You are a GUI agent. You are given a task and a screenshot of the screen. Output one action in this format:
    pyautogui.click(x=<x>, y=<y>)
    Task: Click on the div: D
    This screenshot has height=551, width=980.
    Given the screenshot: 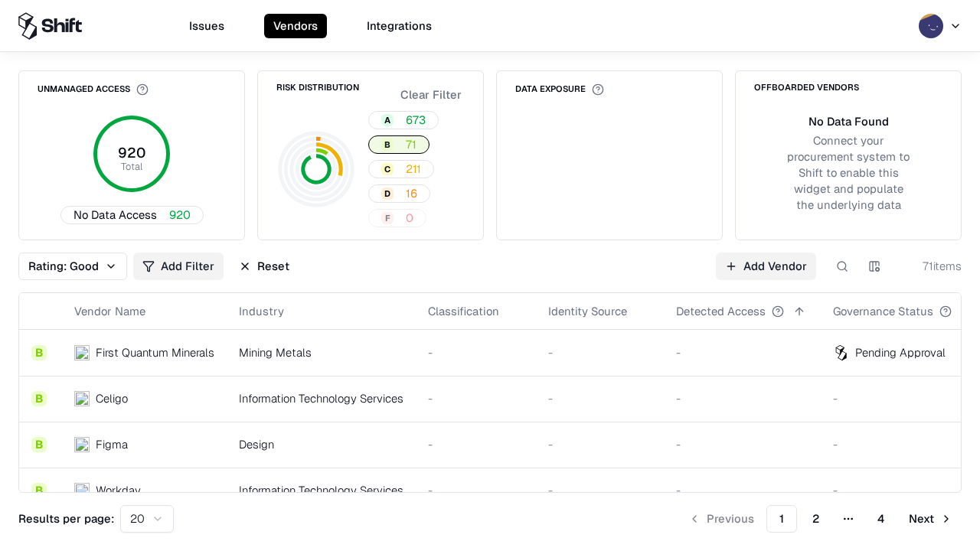 What is the action you would take?
    pyautogui.click(x=387, y=193)
    